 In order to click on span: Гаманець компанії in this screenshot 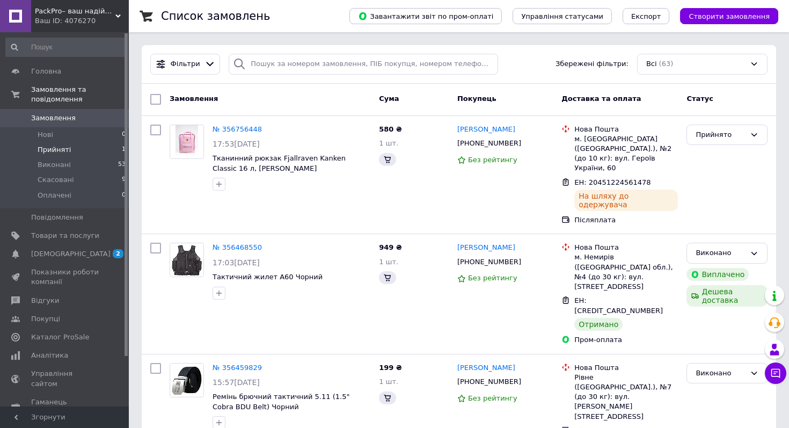, I will do `click(65, 407)`.